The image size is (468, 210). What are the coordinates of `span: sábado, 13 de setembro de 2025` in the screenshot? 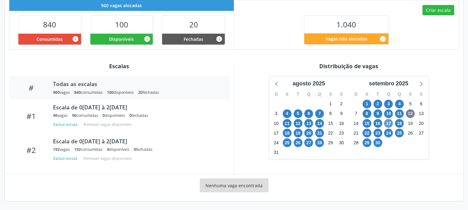 It's located at (421, 114).